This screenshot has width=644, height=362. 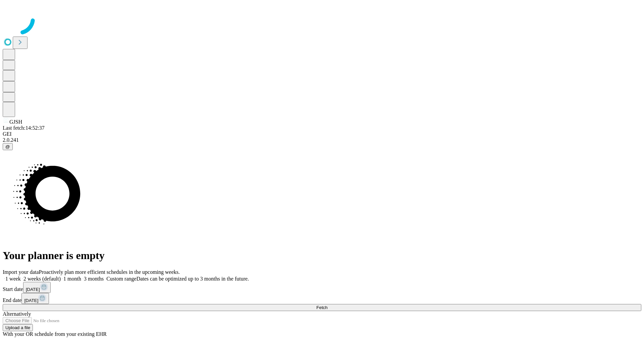 What do you see at coordinates (13, 278) in the screenshot?
I see `span: 1 week` at bounding box center [13, 278].